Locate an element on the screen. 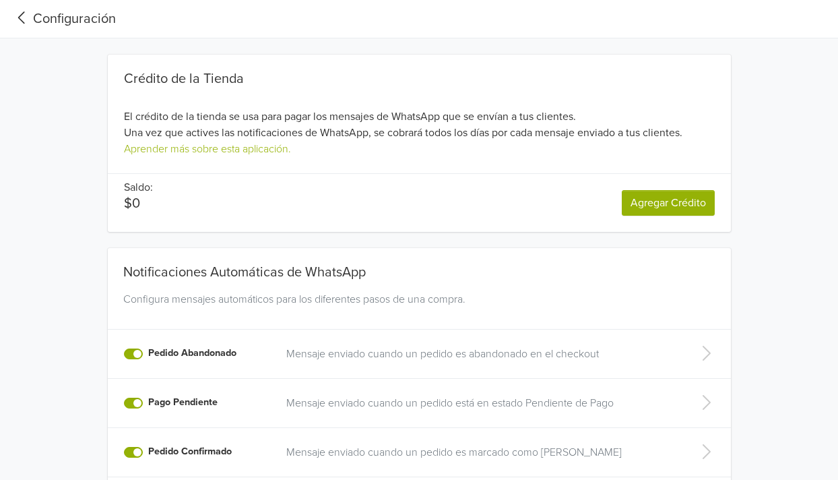 The height and width of the screenshot is (480, 838). a: Agregar Crédito is located at coordinates (668, 203).